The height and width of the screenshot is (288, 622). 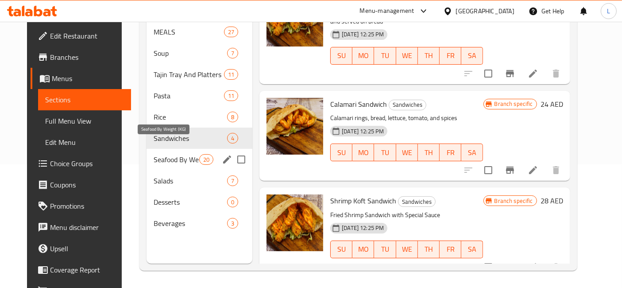 I want to click on button: delete, so click(x=556, y=74).